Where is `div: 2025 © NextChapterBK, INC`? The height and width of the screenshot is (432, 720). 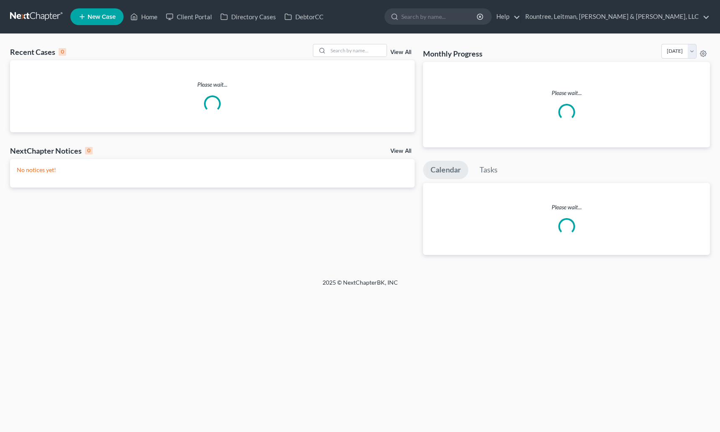 div: 2025 © NextChapterBK, INC is located at coordinates (360, 286).